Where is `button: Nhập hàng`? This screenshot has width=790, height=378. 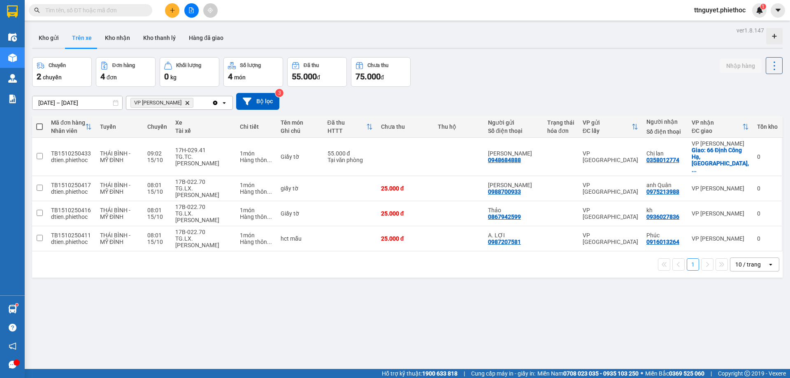
button: Nhập hàng is located at coordinates (740, 66).